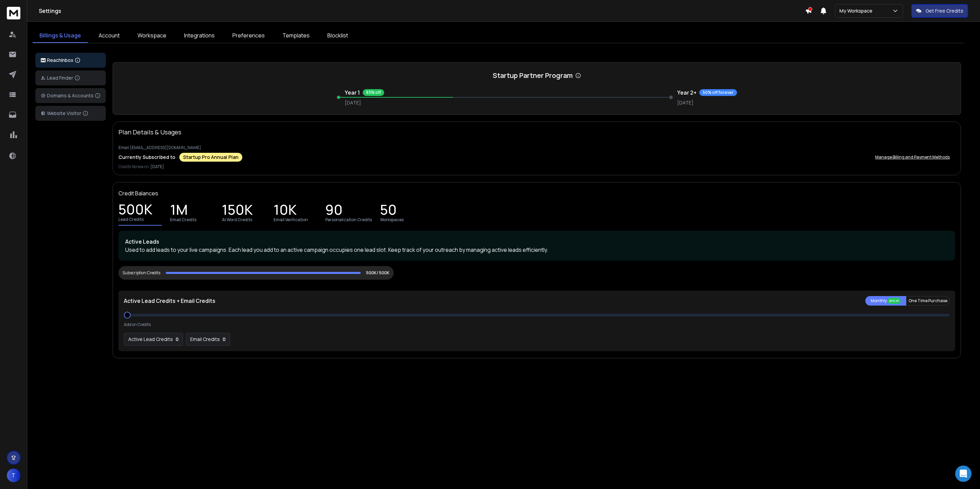 This screenshot has height=489, width=980. Describe the element at coordinates (200, 36) in the screenshot. I see `a: Integrations` at that location.